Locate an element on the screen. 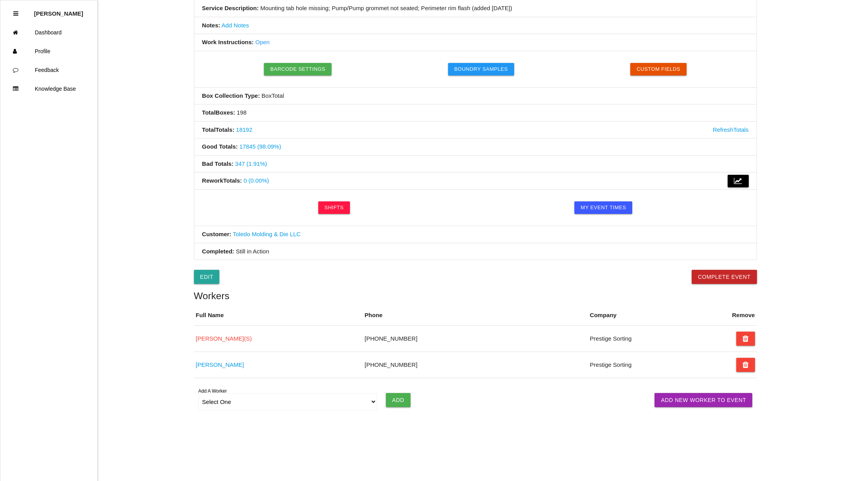 Image resolution: width=868 pixels, height=481 pixels. b: Total Boxes : is located at coordinates (218, 113).